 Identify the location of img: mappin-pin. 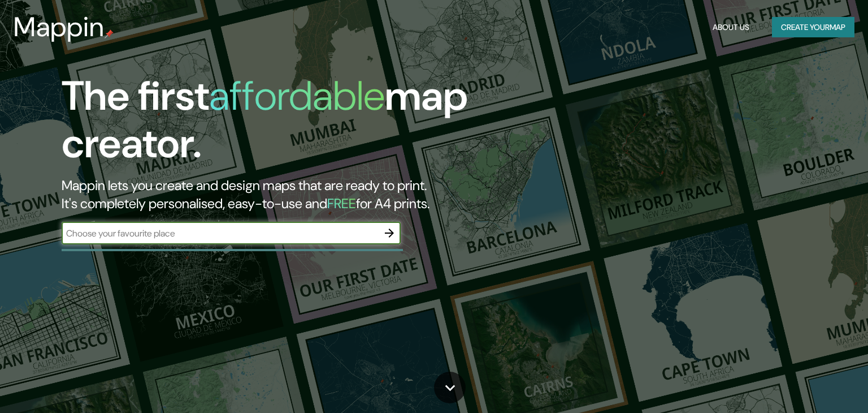
(109, 34).